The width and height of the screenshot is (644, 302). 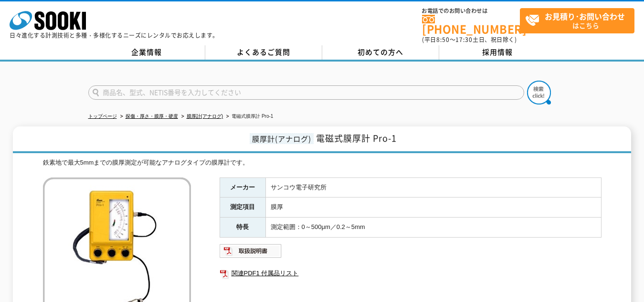 What do you see at coordinates (249, 117) in the screenshot?
I see `li: 電磁式膜厚計 Pro-1` at bounding box center [249, 117].